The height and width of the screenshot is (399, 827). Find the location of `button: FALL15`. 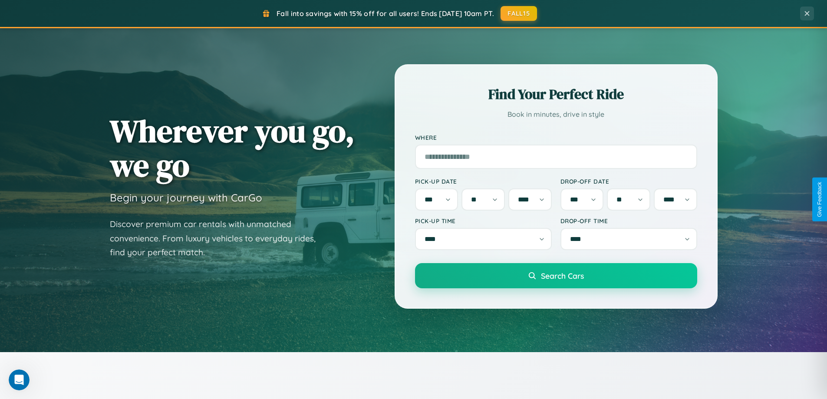

button: FALL15 is located at coordinates (519, 13).